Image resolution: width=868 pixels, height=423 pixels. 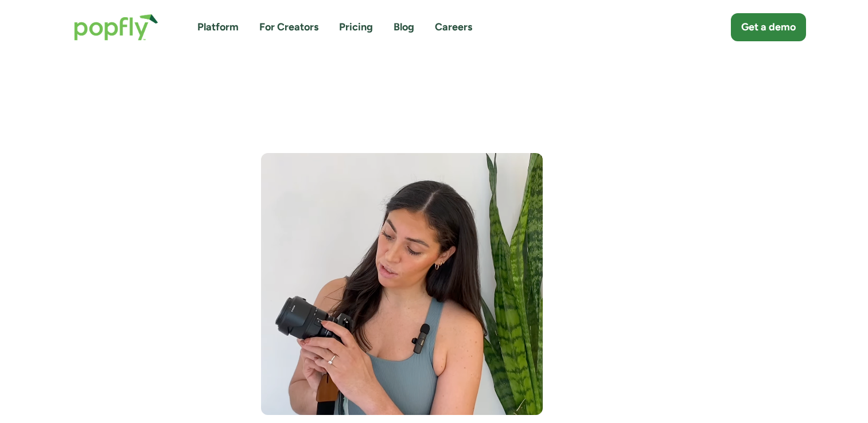 I want to click on a: Pricing, so click(x=356, y=27).